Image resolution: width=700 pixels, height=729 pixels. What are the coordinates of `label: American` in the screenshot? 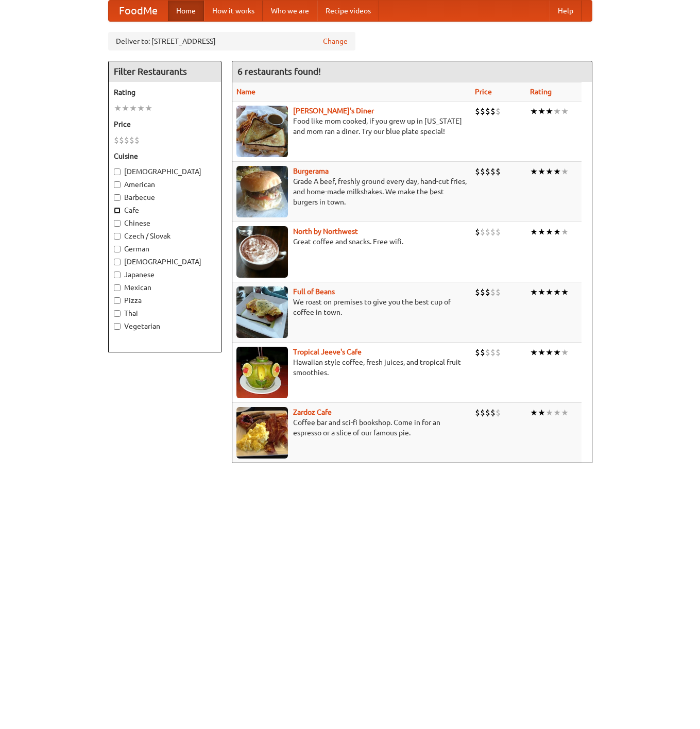 It's located at (165, 185).